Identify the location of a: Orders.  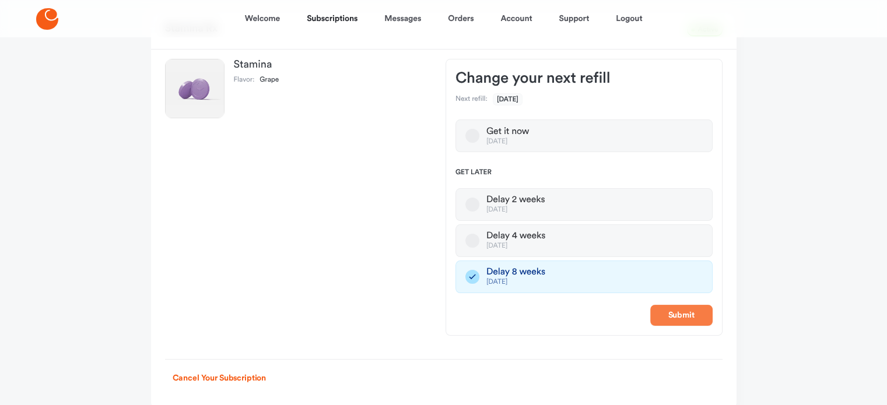
(461, 19).